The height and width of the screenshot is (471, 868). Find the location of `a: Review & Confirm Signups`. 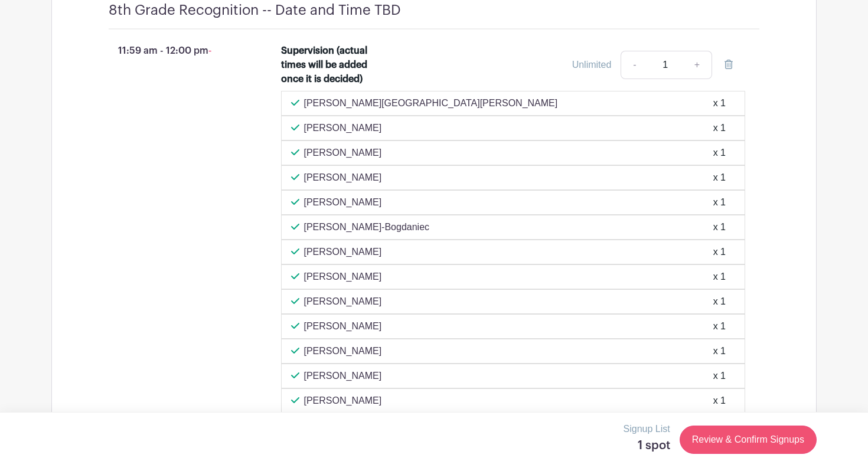

a: Review & Confirm Signups is located at coordinates (748, 440).